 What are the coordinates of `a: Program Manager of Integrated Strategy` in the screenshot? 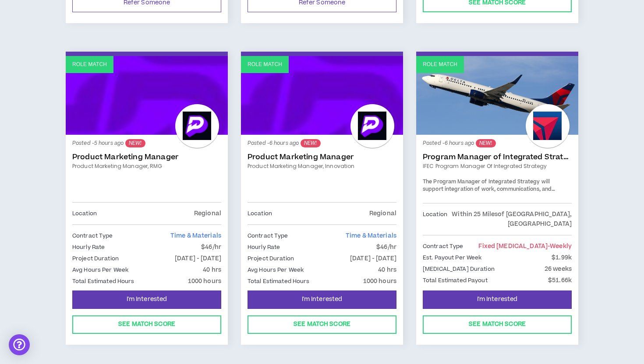 It's located at (497, 157).